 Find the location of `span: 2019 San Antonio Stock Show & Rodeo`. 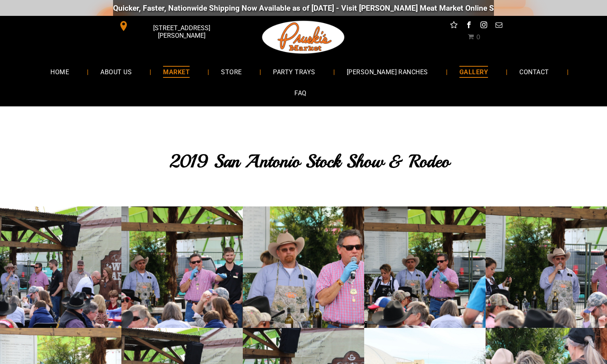

span: 2019 San Antonio Stock Show & Rodeo is located at coordinates (309, 161).